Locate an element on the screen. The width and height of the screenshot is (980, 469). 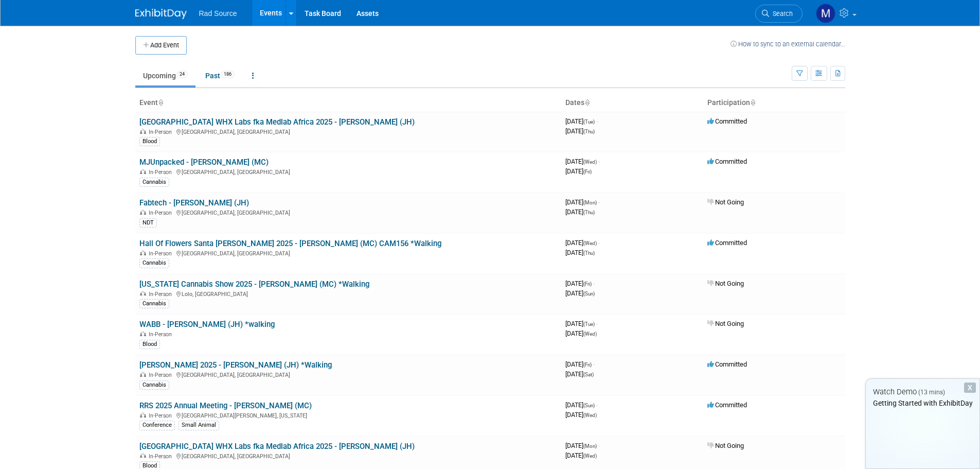
span: Search is located at coordinates (781, 14).